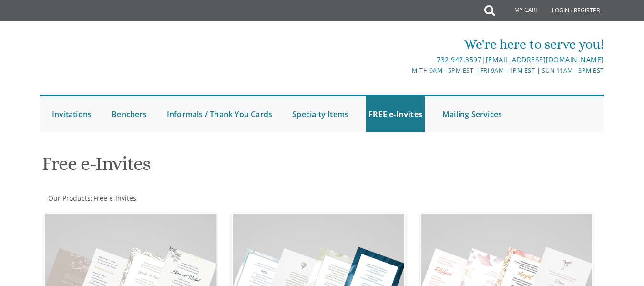 This screenshot has height=286, width=644. I want to click on div: M-Th 9am - 5pm EST | Fri 9am - 1pm EST | Sun 11am - 3pm EST, so click(416, 70).